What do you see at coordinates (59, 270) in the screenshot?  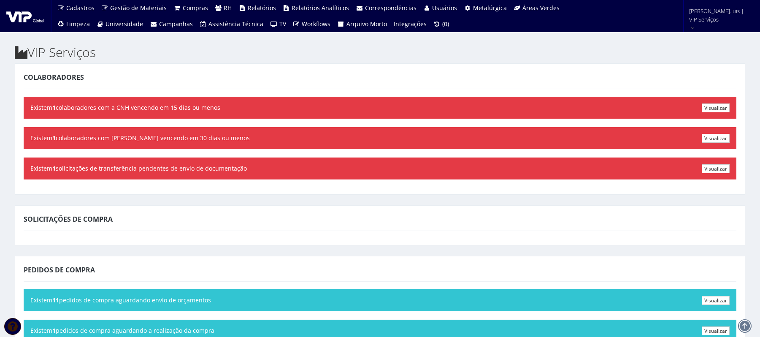 I see `span: Pedidos de Compra` at bounding box center [59, 270].